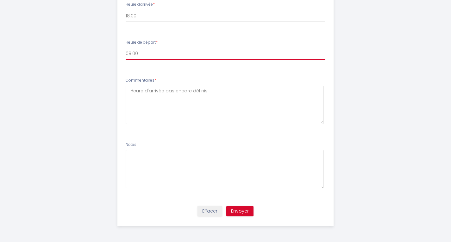 The image size is (451, 242). I want to click on button: Envoyer, so click(240, 211).